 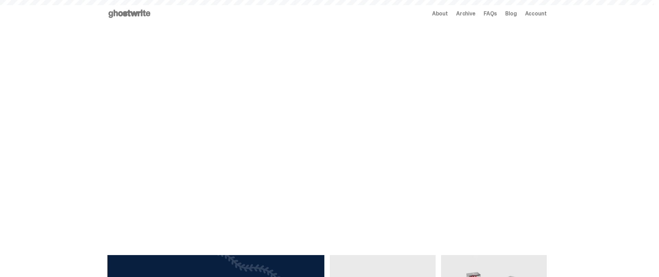 I want to click on a: Blog, so click(x=511, y=14).